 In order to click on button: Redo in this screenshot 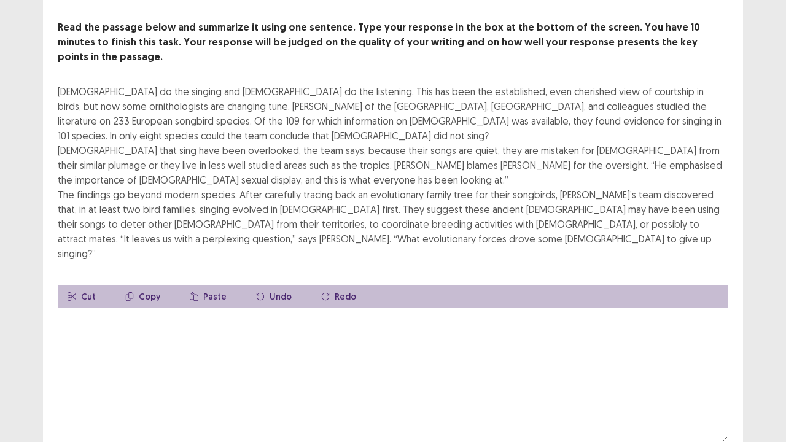, I will do `click(338, 296)`.